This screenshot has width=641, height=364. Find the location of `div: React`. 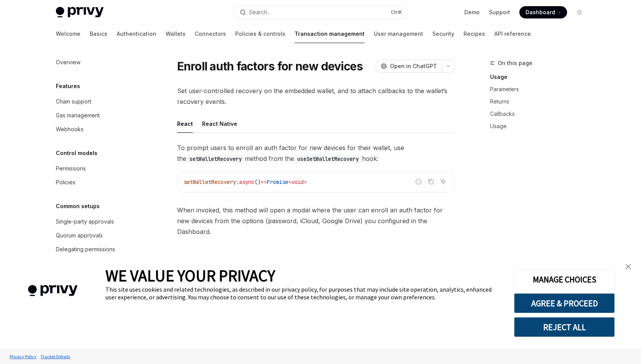

div: React is located at coordinates (185, 124).